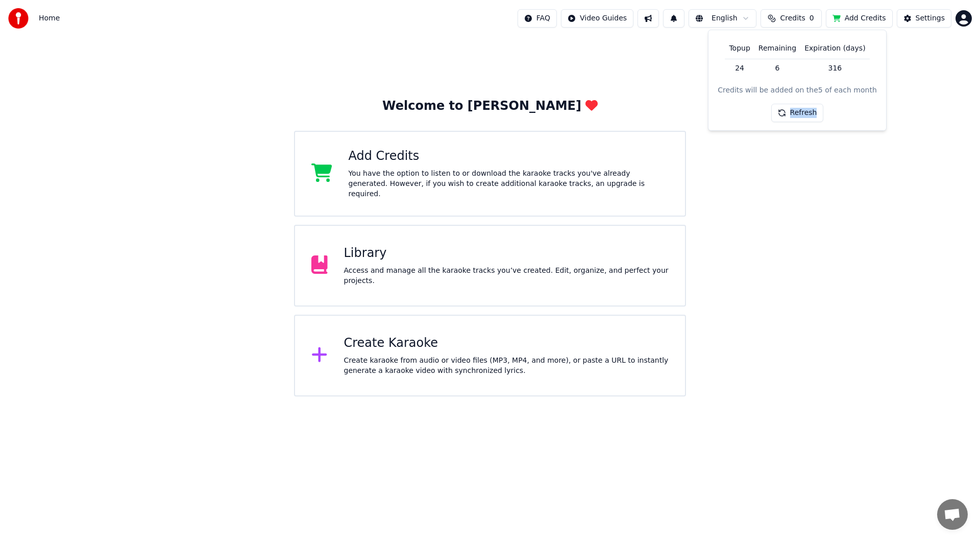  I want to click on button: Credits0, so click(791, 18).